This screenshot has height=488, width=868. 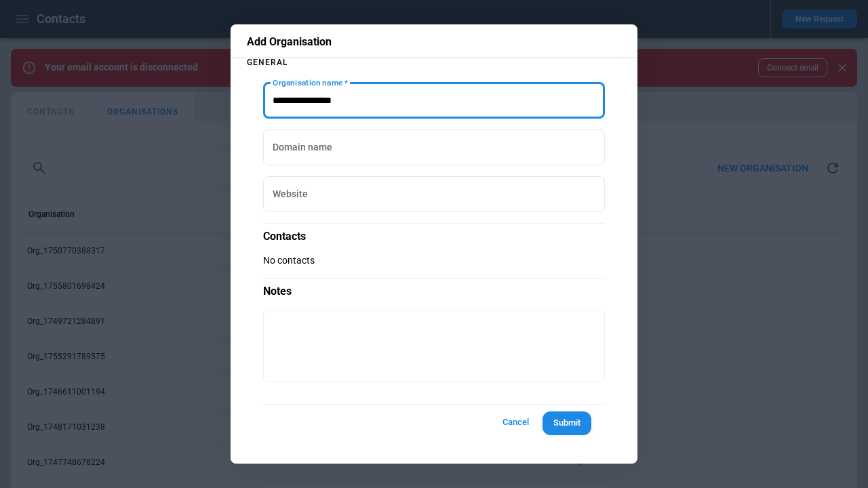 I want to click on label: Organisation name, so click(x=310, y=82).